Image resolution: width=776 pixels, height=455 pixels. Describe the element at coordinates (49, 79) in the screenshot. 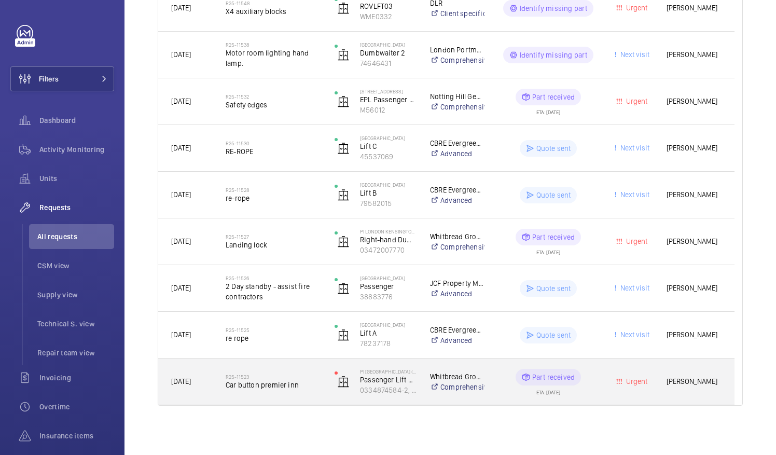

I see `span: Filters` at that location.